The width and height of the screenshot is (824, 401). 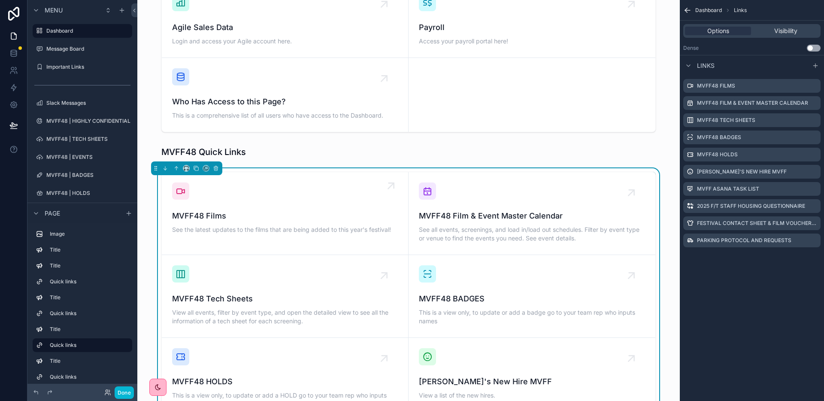 What do you see at coordinates (88, 67) in the screenshot?
I see `label: Important Links` at bounding box center [88, 67].